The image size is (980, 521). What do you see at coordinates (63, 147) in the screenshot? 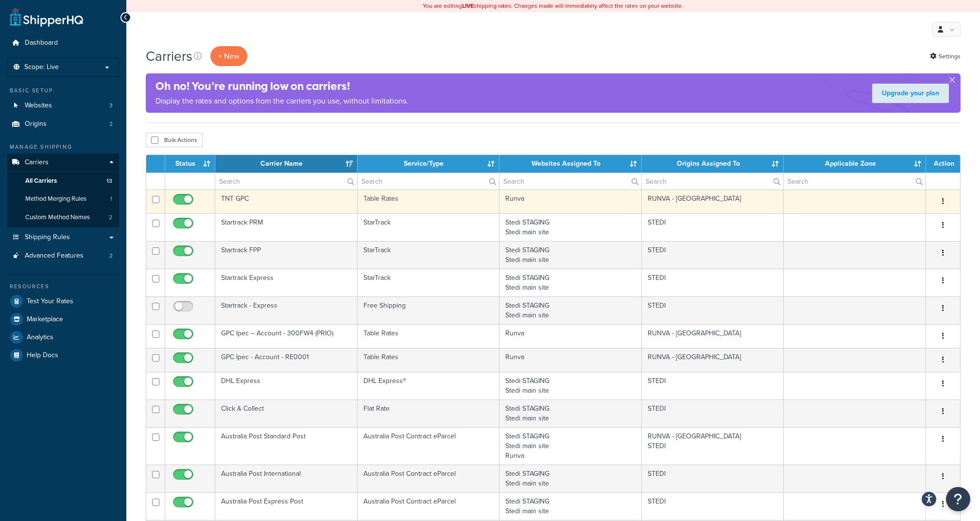
I see `div: Manage Shipping` at bounding box center [63, 147].